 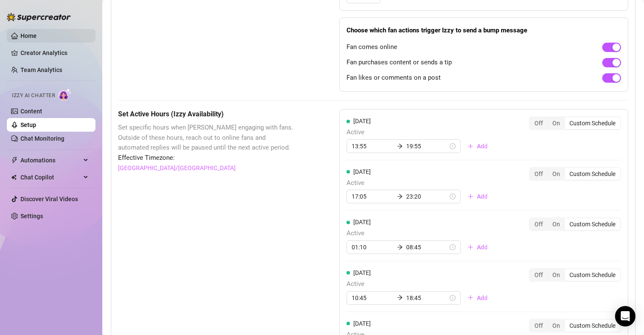 I want to click on span: Automations, so click(x=50, y=160).